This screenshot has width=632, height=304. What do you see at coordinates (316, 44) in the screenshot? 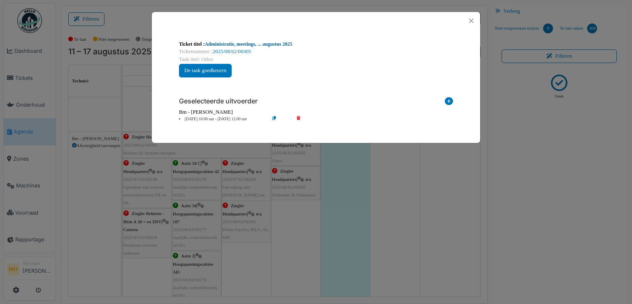
I see `div: Ticket titel :` at bounding box center [316, 44].